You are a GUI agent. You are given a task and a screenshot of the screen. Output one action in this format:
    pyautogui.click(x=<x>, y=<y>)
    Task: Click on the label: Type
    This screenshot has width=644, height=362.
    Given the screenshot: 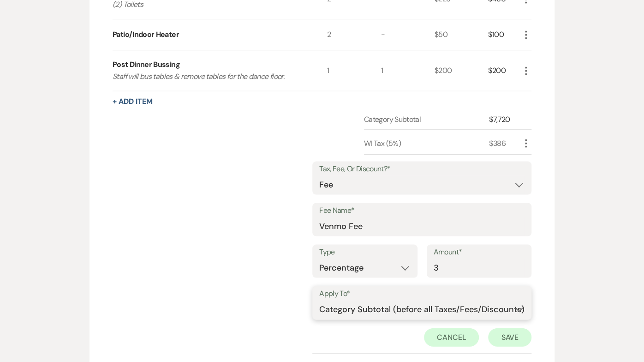 What is the action you would take?
    pyautogui.click(x=365, y=251)
    